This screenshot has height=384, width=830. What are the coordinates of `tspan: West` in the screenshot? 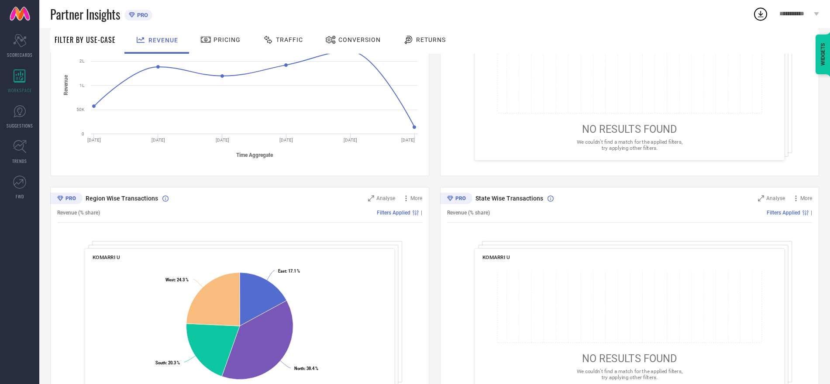 It's located at (170, 279).